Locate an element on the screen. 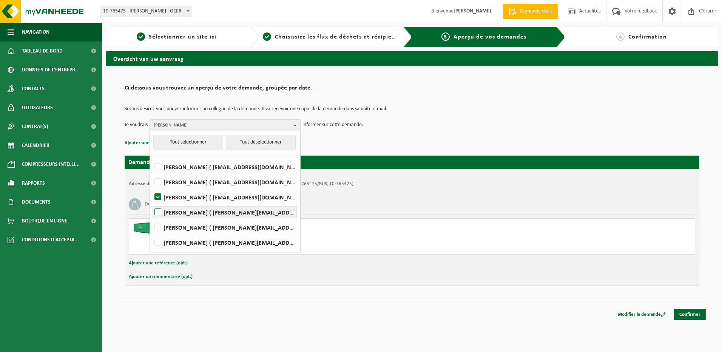 This screenshot has width=722, height=352. p: informer sur cette demande. is located at coordinates (333, 125).